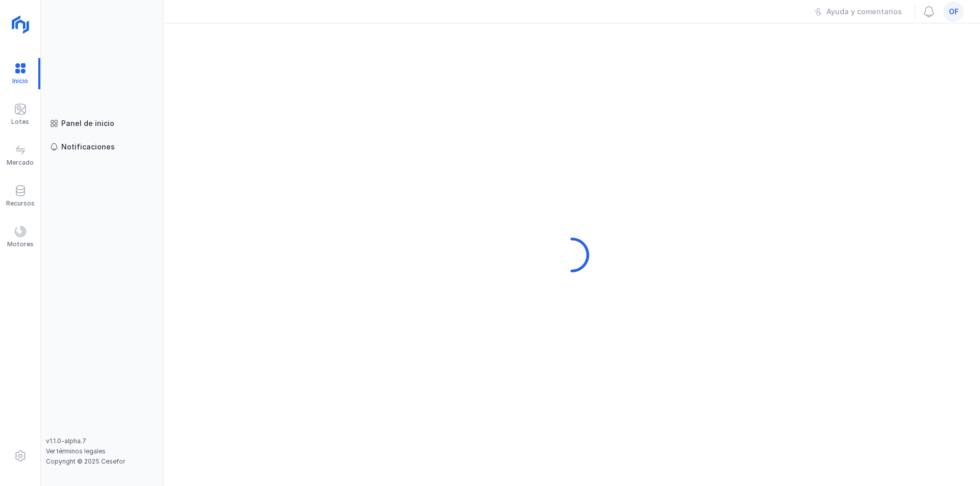 The width and height of the screenshot is (980, 486). Describe the element at coordinates (858, 12) in the screenshot. I see `button: Ayuda y comentarios` at that location.